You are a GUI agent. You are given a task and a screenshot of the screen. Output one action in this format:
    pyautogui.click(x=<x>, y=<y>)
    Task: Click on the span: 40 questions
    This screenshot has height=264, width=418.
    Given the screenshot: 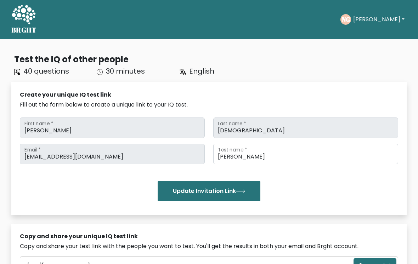 What is the action you would take?
    pyautogui.click(x=46, y=71)
    